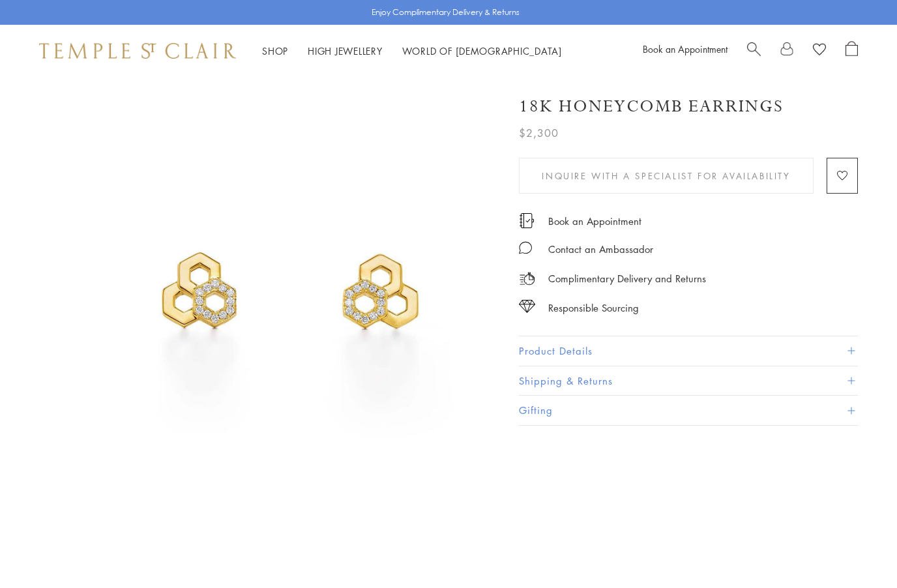 This screenshot has height=588, width=897. I want to click on a: Open Shopping Bag, so click(851, 51).